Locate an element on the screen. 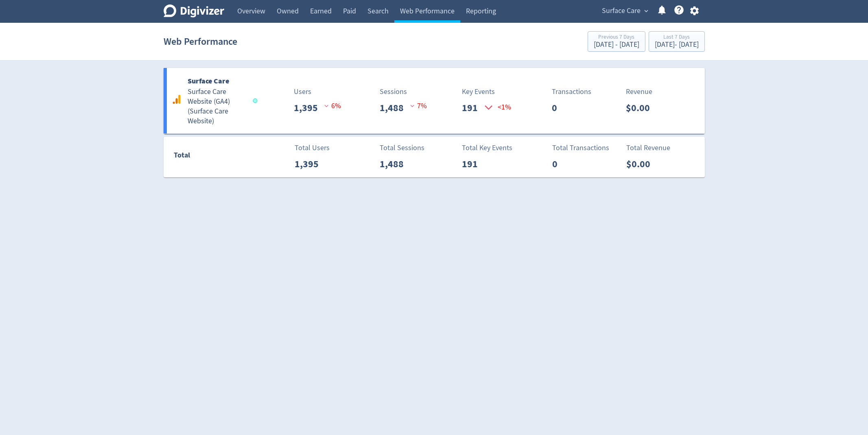 Image resolution: width=868 pixels, height=435 pixels. b: Surface Care is located at coordinates (208, 81).